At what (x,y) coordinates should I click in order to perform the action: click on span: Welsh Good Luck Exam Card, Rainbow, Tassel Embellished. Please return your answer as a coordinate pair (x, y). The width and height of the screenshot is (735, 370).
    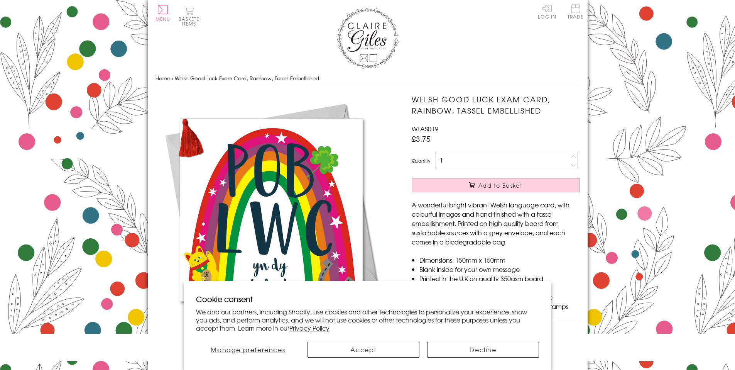
    Looking at the image, I should click on (247, 78).